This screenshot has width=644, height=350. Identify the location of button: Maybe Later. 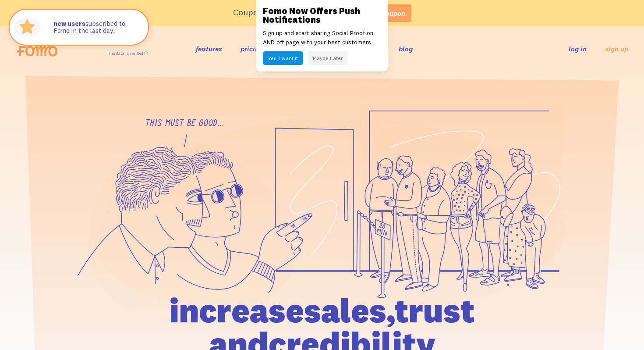
(327, 58).